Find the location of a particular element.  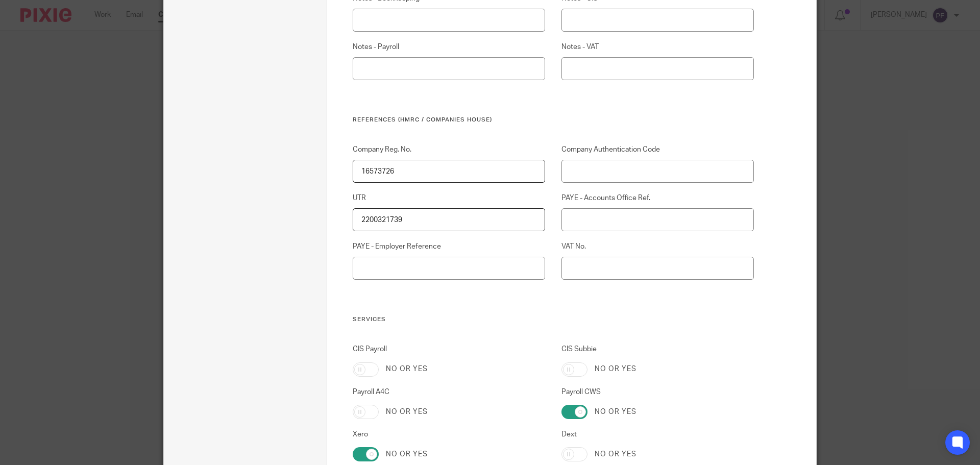

h3: Services is located at coordinates (553, 320).